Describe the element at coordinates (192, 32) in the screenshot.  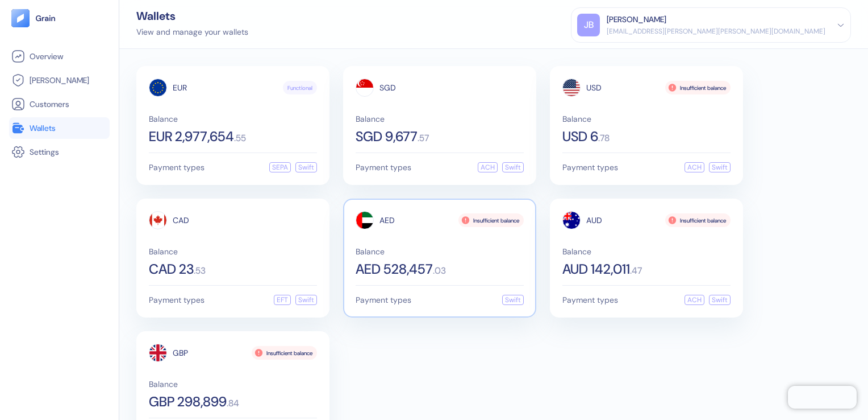
I see `div: View and manage your wallets` at that location.